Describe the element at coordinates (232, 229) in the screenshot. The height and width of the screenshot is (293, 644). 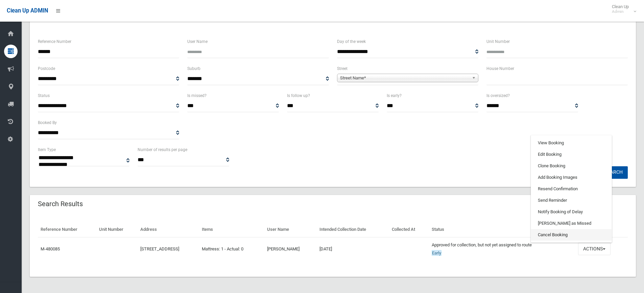
I see `th: Items` at that location.